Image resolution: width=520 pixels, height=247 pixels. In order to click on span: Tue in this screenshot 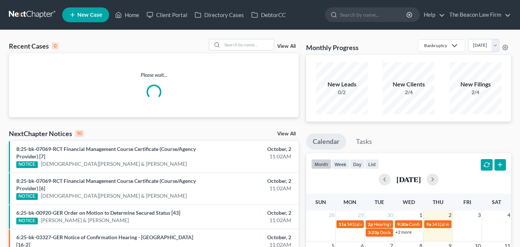, I will do `click(379, 201)`.